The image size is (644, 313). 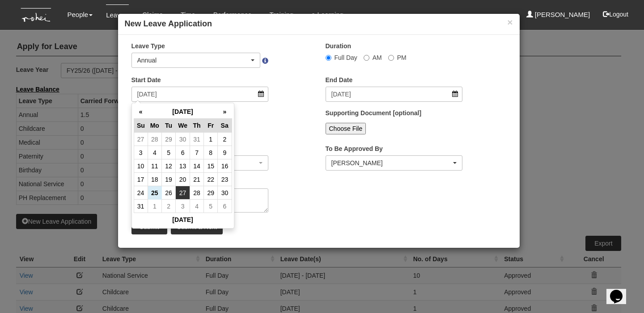 What do you see at coordinates (197, 166) in the screenshot?
I see `td: 14` at bounding box center [197, 166].